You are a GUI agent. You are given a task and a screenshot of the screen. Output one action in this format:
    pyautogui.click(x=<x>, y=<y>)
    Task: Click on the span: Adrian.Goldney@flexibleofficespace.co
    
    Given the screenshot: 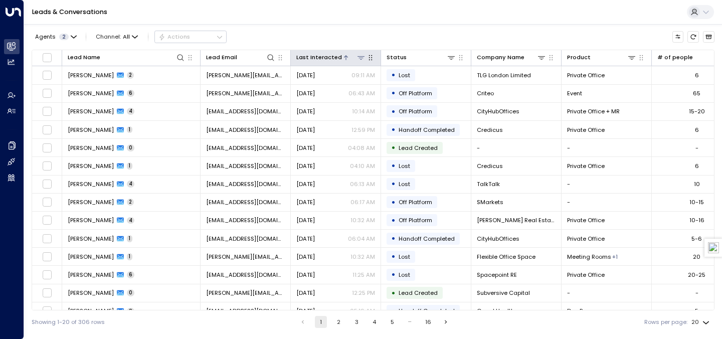 What is the action you would take?
    pyautogui.click(x=245, y=257)
    